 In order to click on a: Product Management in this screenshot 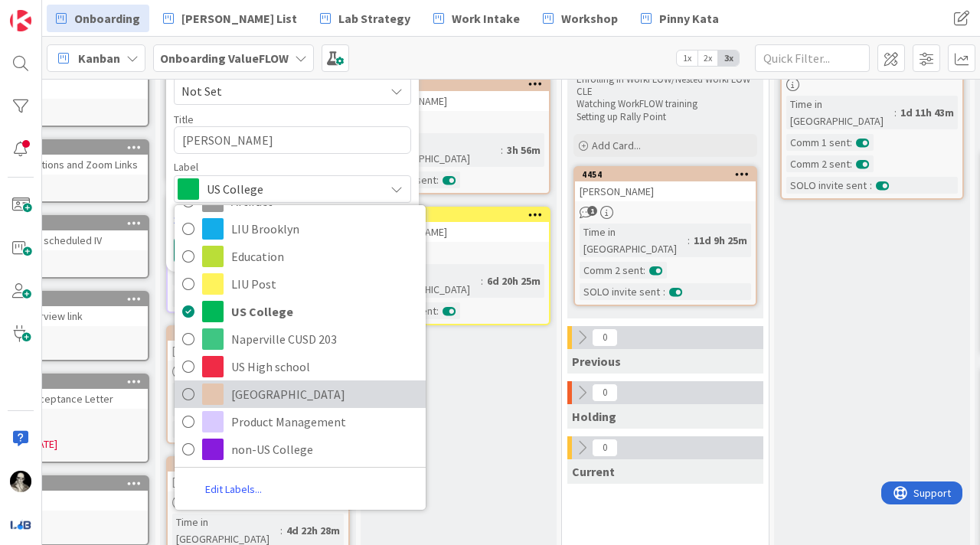, I will do `click(300, 422)`.